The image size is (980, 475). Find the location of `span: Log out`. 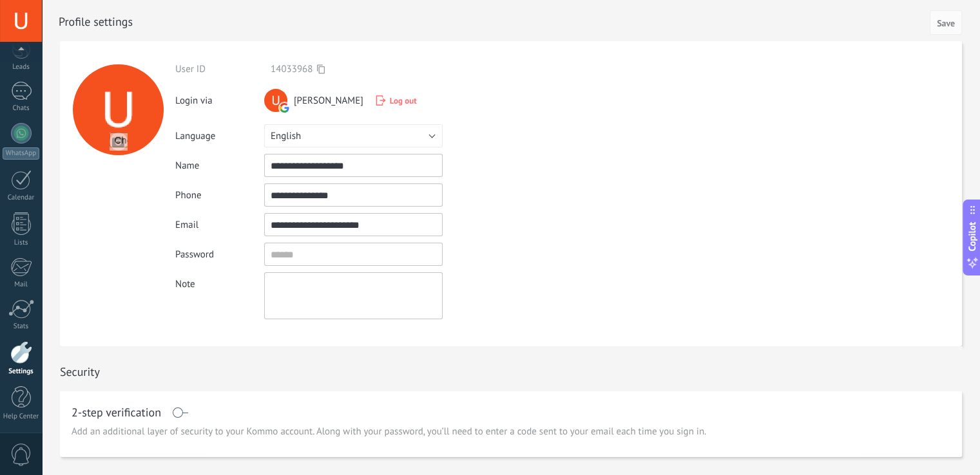

span: Log out is located at coordinates (403, 100).